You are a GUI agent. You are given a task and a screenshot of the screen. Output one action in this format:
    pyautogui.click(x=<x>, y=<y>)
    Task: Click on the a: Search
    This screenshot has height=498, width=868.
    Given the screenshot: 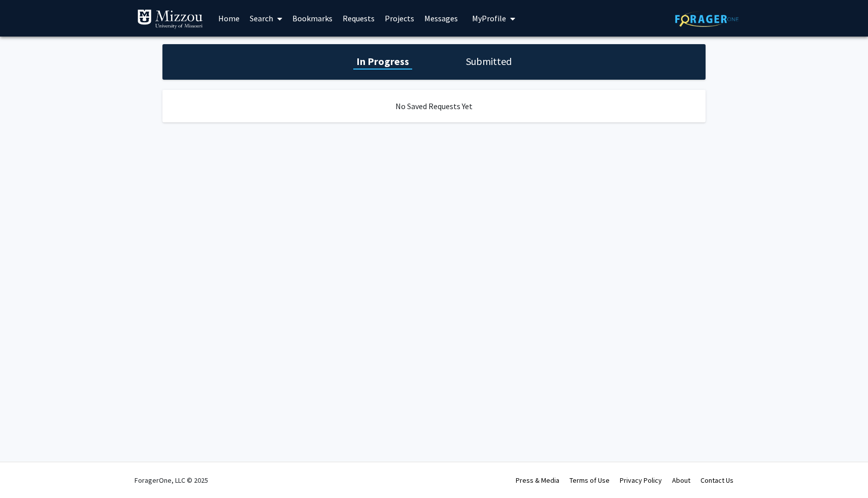 What is the action you would take?
    pyautogui.click(x=266, y=18)
    